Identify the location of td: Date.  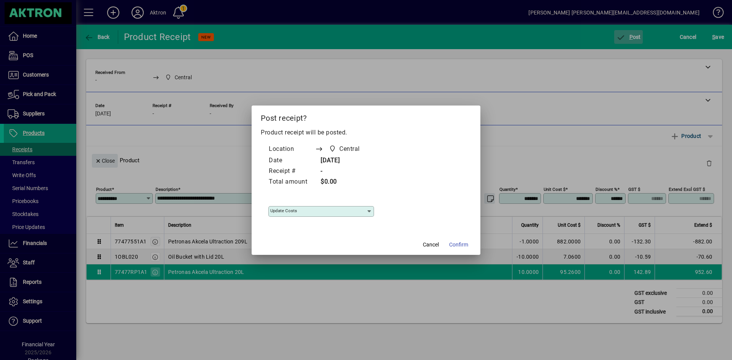
(292, 161).